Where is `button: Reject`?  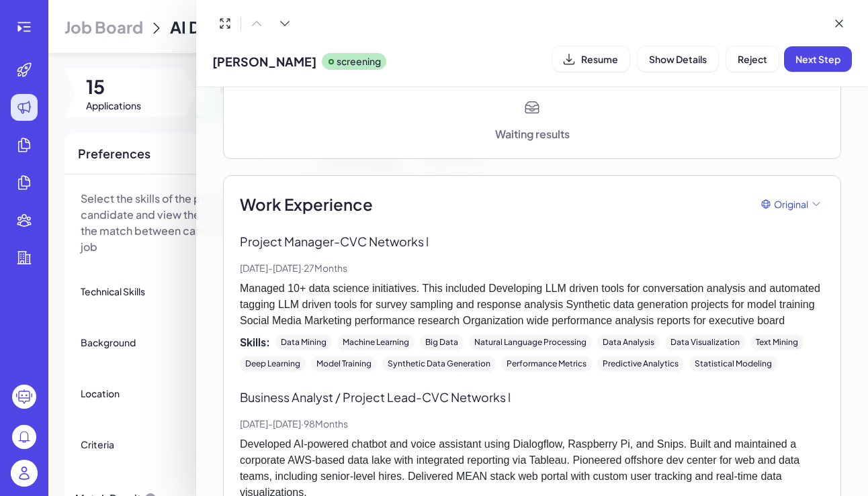
button: Reject is located at coordinates (752, 59).